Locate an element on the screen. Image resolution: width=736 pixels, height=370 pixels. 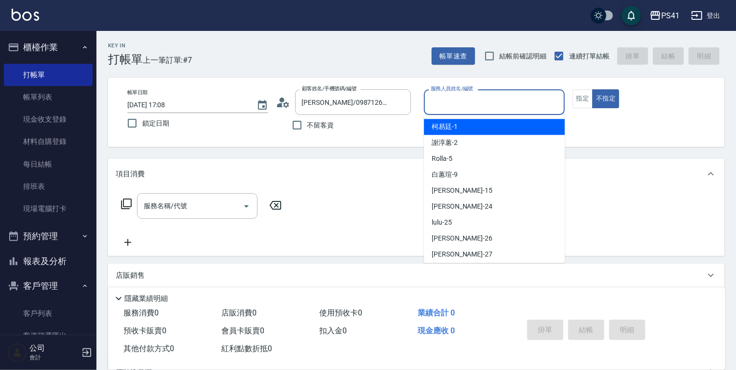
img: Logo is located at coordinates (25, 14).